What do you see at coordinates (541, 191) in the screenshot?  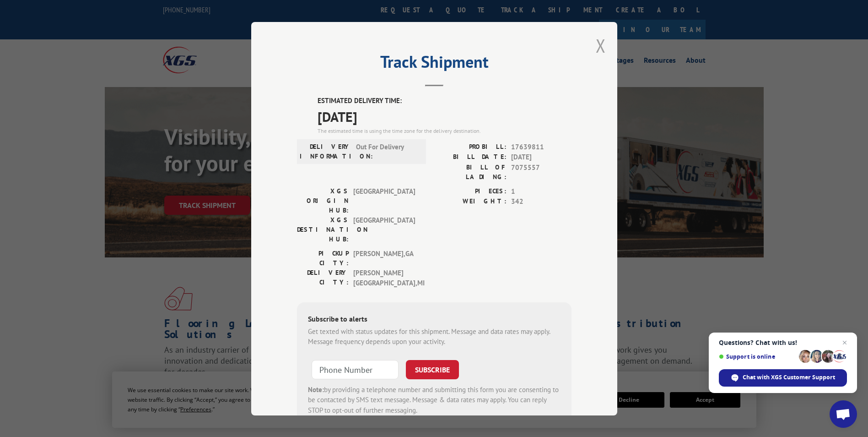 I see `span: 1` at bounding box center [541, 191].